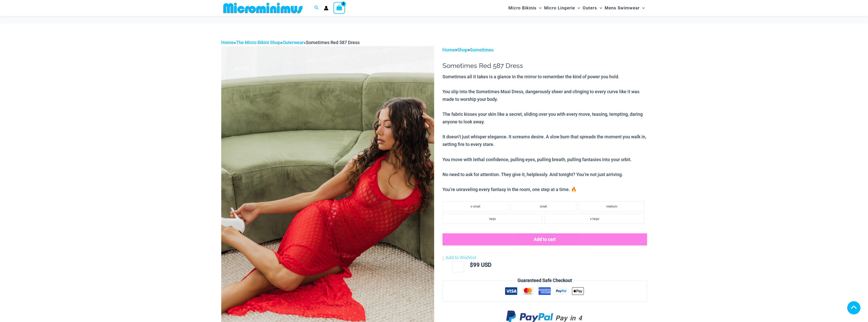  I want to click on li: x-large, so click(594, 218).